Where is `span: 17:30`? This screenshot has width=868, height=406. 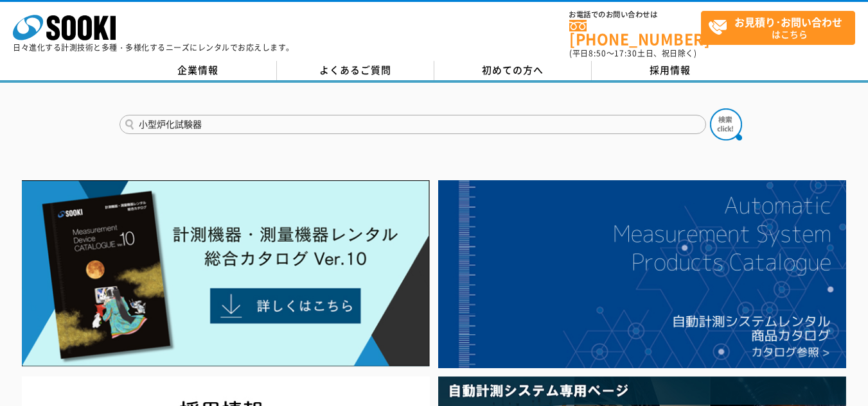
span: 17:30 is located at coordinates (626, 53).